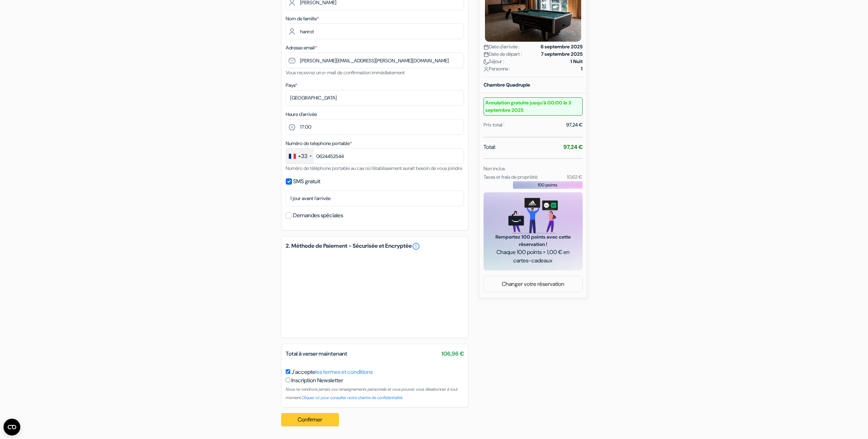 The height and width of the screenshot is (439, 868). Describe the element at coordinates (506, 85) in the screenshot. I see `b: Chambre Quadruple` at that location.